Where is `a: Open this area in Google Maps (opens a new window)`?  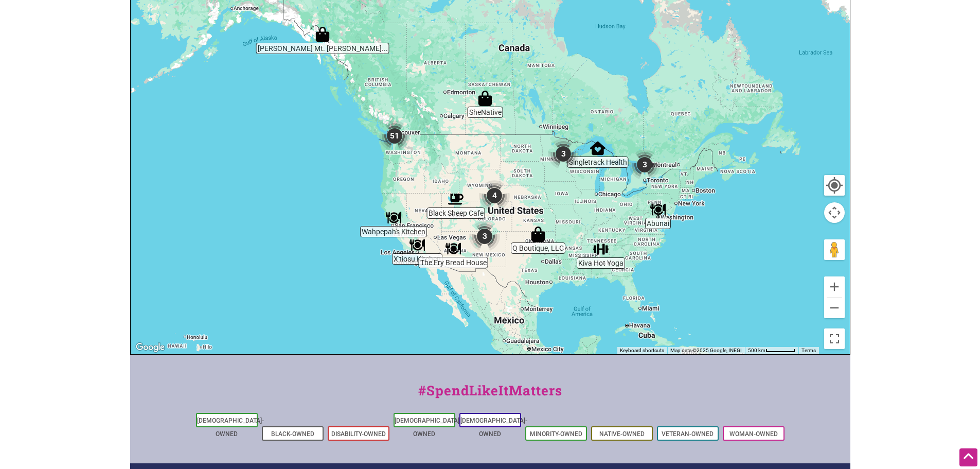 a: Open this area in Google Maps (opens a new window) is located at coordinates (150, 348).